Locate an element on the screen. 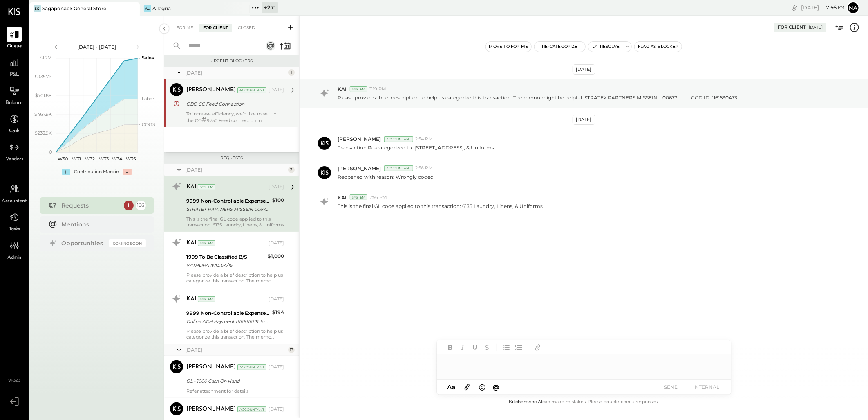 Image resolution: width=868 pixels, height=420 pixels. a: Admin is located at coordinates (14, 250).